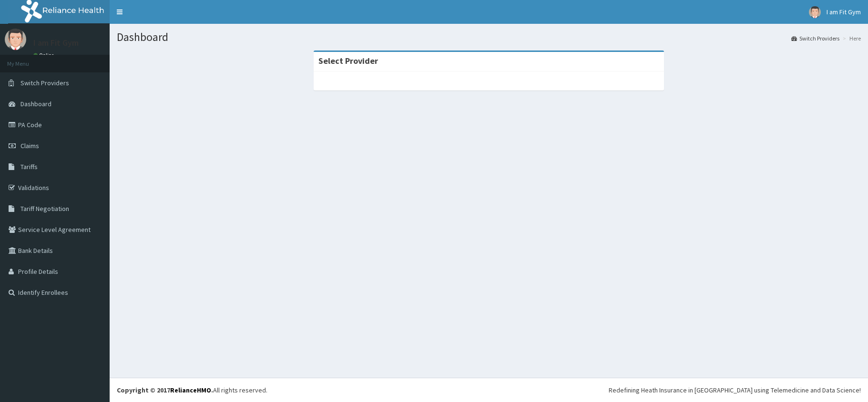 The height and width of the screenshot is (402, 868). What do you see at coordinates (843, 12) in the screenshot?
I see `span: I am Fit Gym` at bounding box center [843, 12].